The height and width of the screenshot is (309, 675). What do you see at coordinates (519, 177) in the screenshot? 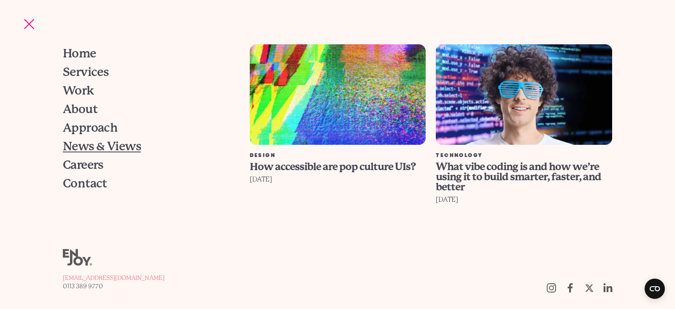
I see `span: What vibe coding is and how we’re using it to build smarter, faster, and better` at bounding box center [519, 177].